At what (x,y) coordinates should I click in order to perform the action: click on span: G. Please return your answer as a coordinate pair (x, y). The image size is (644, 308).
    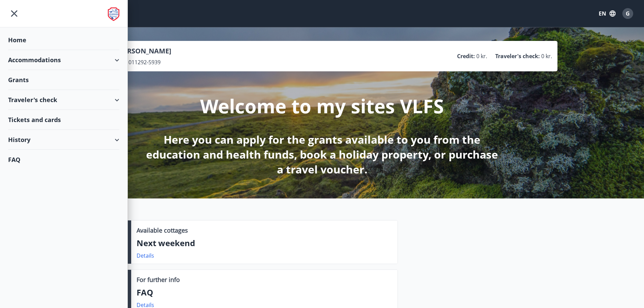
    Looking at the image, I should click on (628, 13).